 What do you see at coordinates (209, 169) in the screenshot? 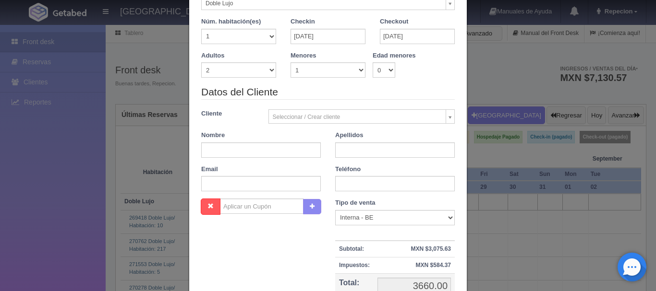
I see `label: Email` at bounding box center [209, 169].